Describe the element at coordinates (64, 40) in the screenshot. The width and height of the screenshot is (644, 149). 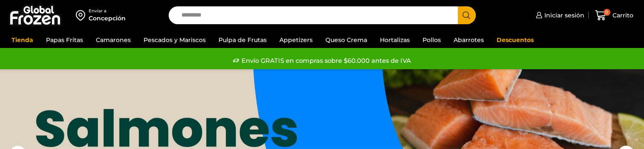
I see `a: Papas Fritas` at that location.